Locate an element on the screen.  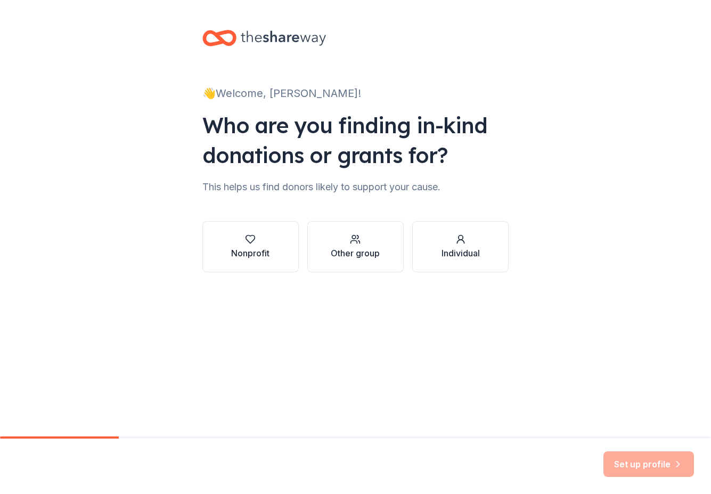
div: This helps us find donors likely to support your cause. is located at coordinates (356, 187).